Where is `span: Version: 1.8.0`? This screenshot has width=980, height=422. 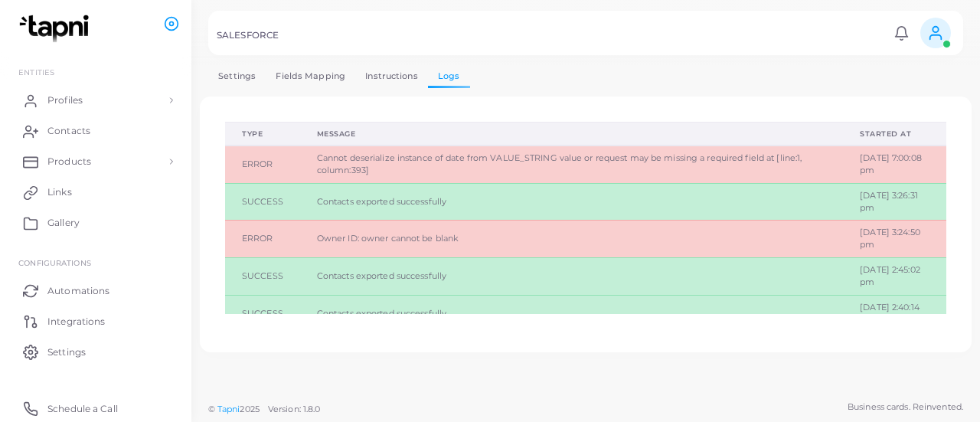 span: Version: 1.8.0 is located at coordinates (294, 409).